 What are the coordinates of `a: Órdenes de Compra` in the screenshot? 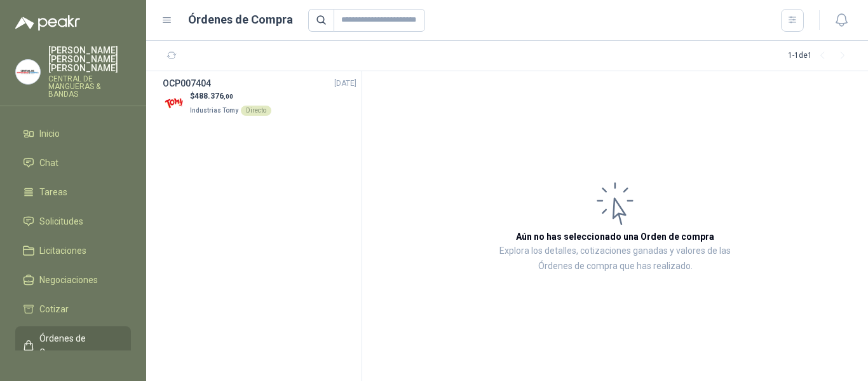 It's located at (73, 345).